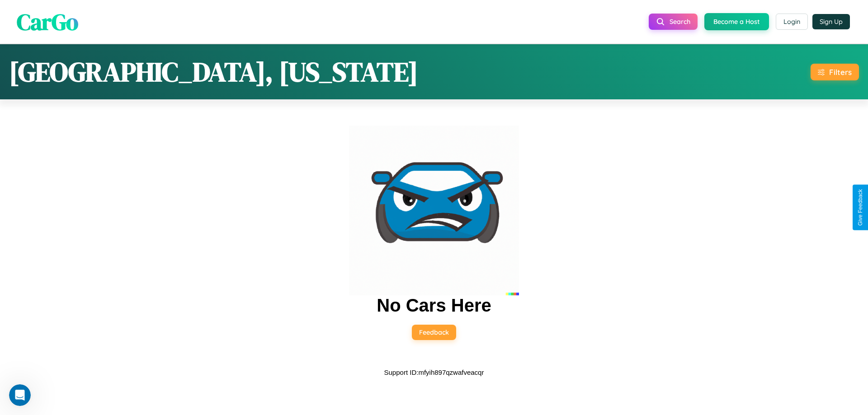 This screenshot has height=415, width=868. I want to click on div: Give Feedback, so click(861, 208).